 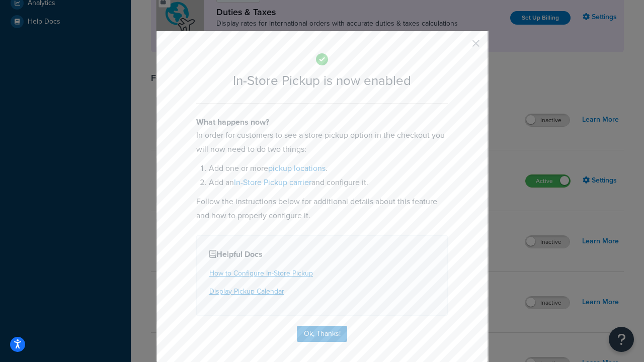 I want to click on h2: In-Store Pickup is now enabled, so click(x=322, y=81).